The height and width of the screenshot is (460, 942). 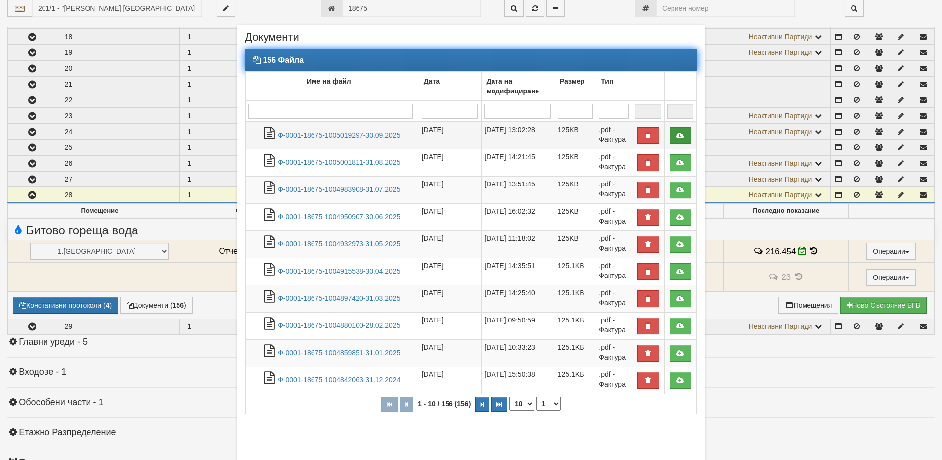 I want to click on td: Дата на модифициране: No sort applied, activate to apply an ascending sort, so click(x=518, y=86).